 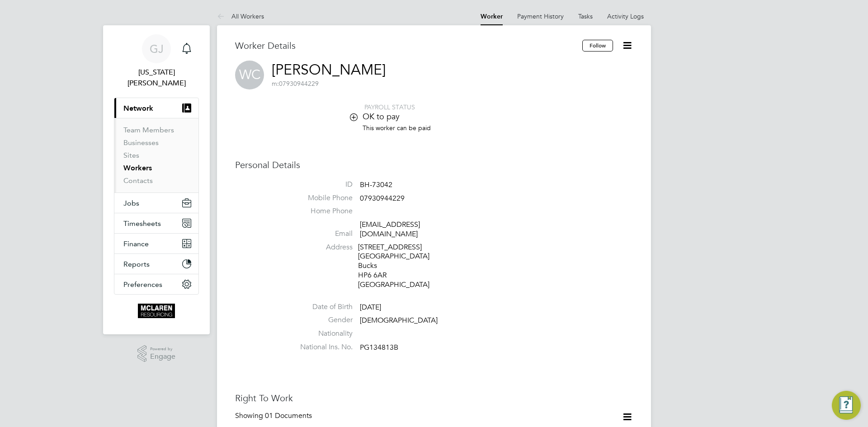 What do you see at coordinates (321, 211) in the screenshot?
I see `label: Home Phone` at bounding box center [321, 211].